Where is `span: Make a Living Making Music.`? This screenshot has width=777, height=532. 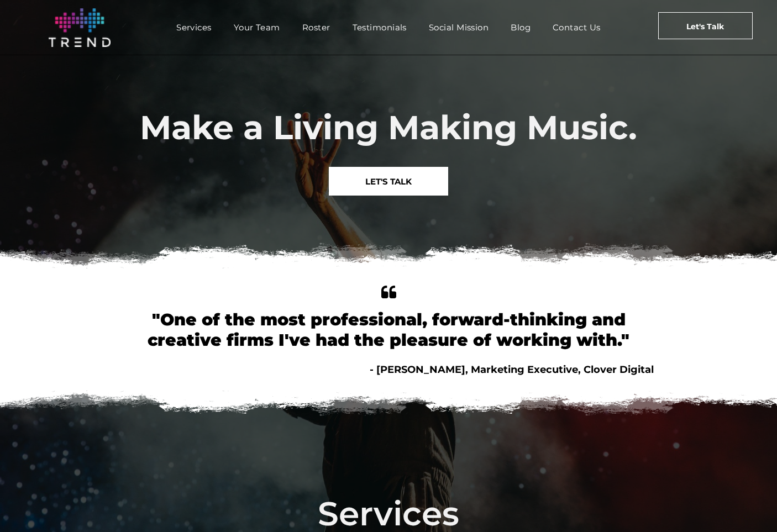 span: Make a Living Making Music. is located at coordinates (389, 127).